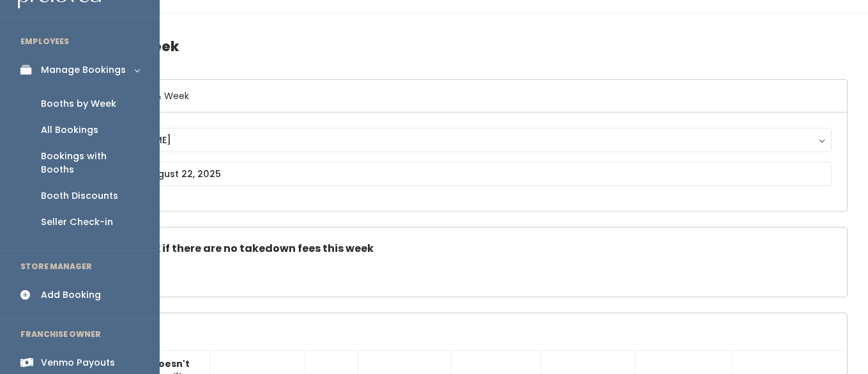  Describe the element at coordinates (79, 104) in the screenshot. I see `div: Booths by Week` at that location.